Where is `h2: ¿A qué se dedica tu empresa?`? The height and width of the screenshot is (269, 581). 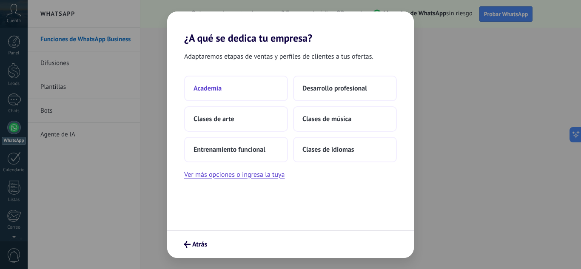 h2: ¿A qué se dedica tu empresa? is located at coordinates (290, 28).